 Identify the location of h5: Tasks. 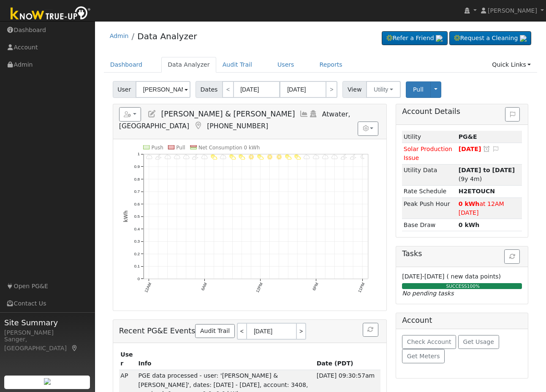
(462, 254).